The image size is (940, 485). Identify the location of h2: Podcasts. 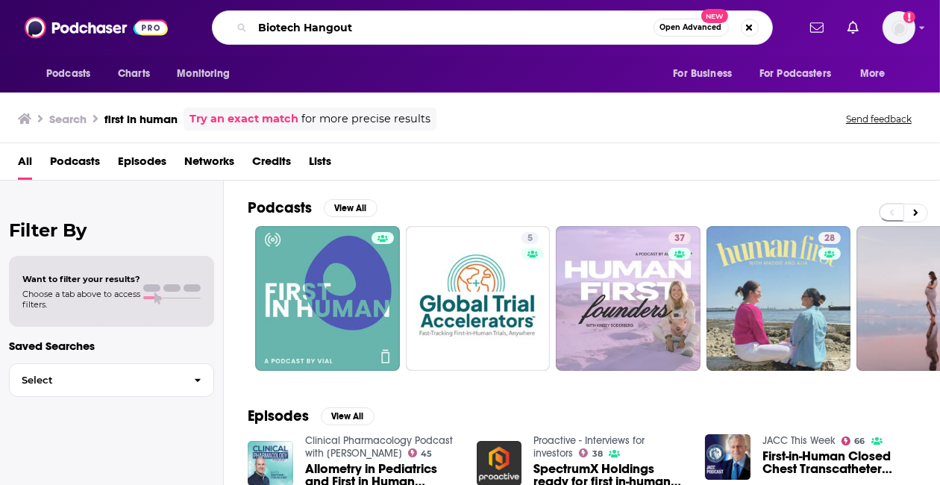
(280, 207).